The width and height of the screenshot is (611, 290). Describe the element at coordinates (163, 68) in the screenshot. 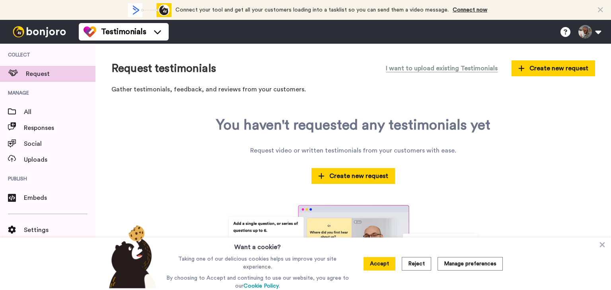

I see `h1: Request testimonials` at that location.